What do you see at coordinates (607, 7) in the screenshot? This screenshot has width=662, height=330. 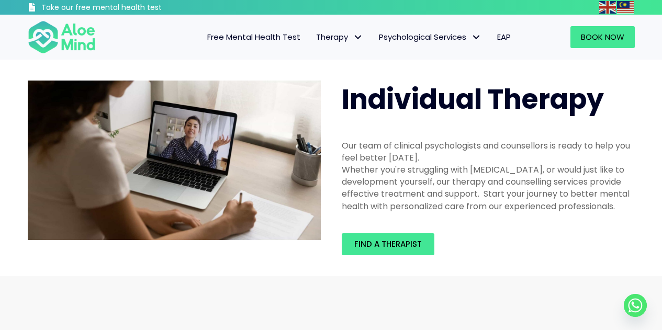 I see `img: en` at bounding box center [607, 7].